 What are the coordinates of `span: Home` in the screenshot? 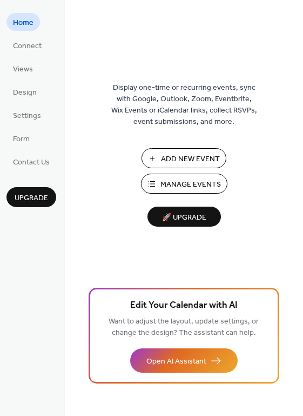 It's located at (23, 23).